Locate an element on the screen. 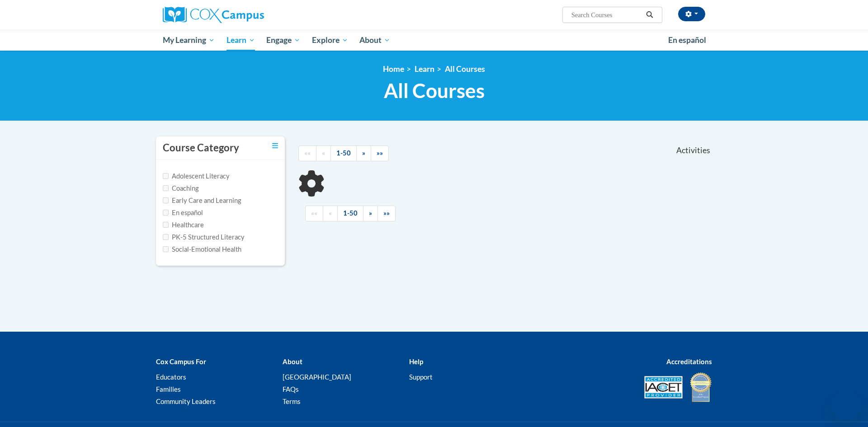  h3: Course Category is located at coordinates (201, 148).